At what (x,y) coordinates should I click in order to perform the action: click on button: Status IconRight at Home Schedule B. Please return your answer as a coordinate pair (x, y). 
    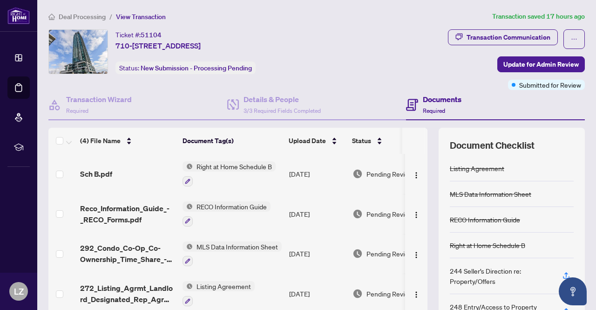
    Looking at the image, I should click on (229, 174).